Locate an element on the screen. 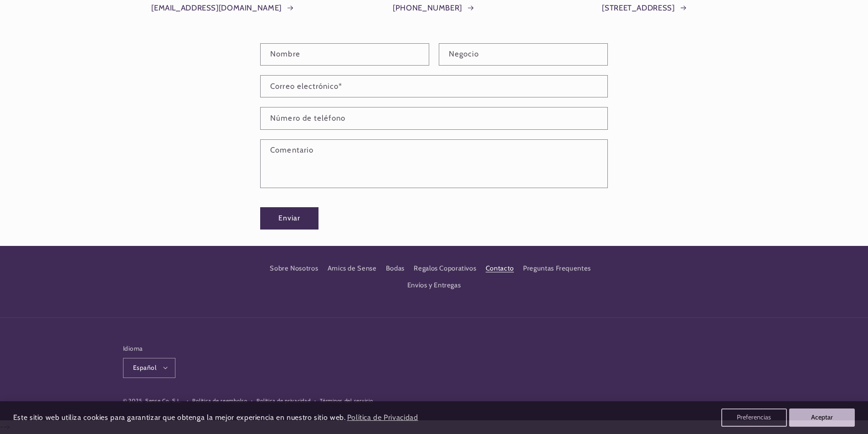  small: © 2025, Sense Co, S.L. is located at coordinates (152, 401).